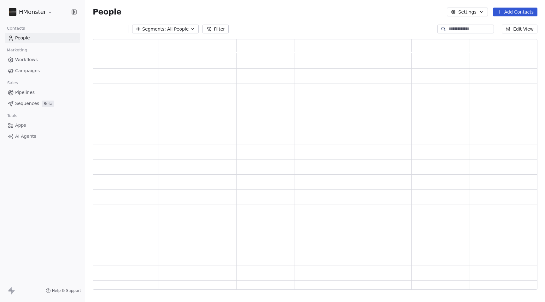  I want to click on span: Campaigns, so click(27, 71).